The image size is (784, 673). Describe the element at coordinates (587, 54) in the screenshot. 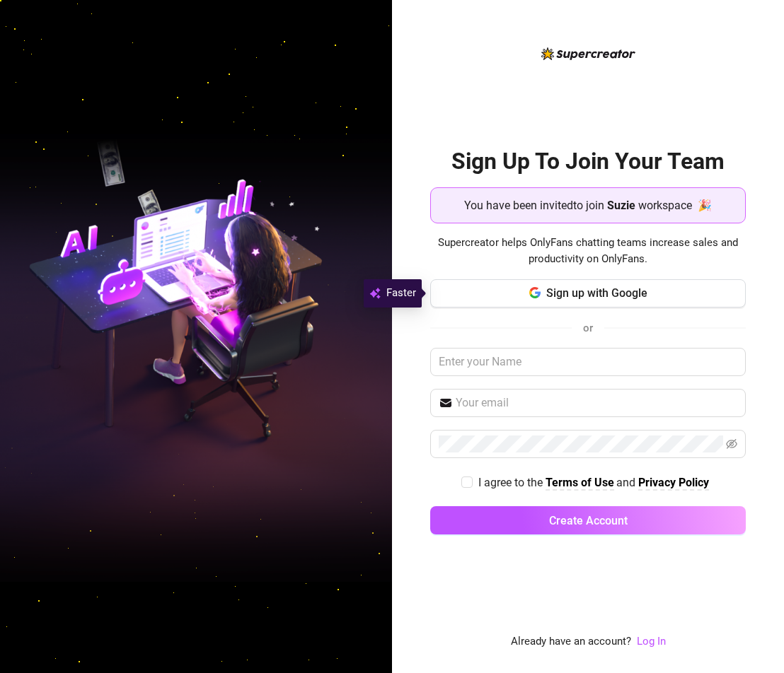

I see `img: logo-BBDzfeDw.svg` at that location.